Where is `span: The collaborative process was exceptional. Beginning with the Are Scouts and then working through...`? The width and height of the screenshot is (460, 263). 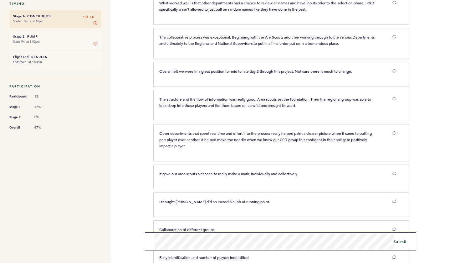
span: The collaborative process was exceptional. Beginning with the Are Scouts and then working through... is located at coordinates (267, 40).